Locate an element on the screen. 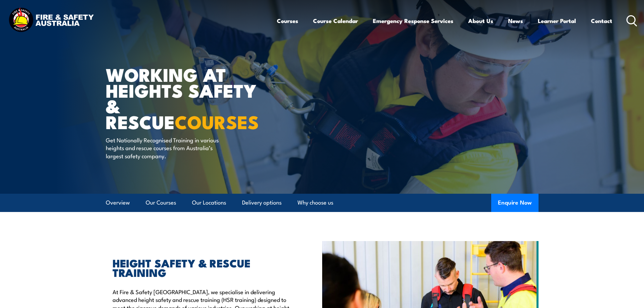  a: Why choose us is located at coordinates (315, 203).